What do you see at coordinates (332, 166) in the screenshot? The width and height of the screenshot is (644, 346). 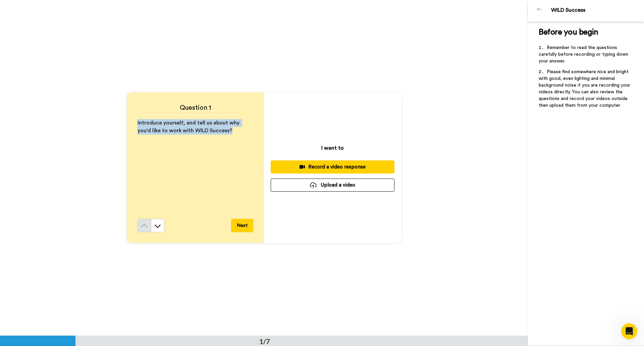 I see `button: Record a video response` at bounding box center [332, 166].